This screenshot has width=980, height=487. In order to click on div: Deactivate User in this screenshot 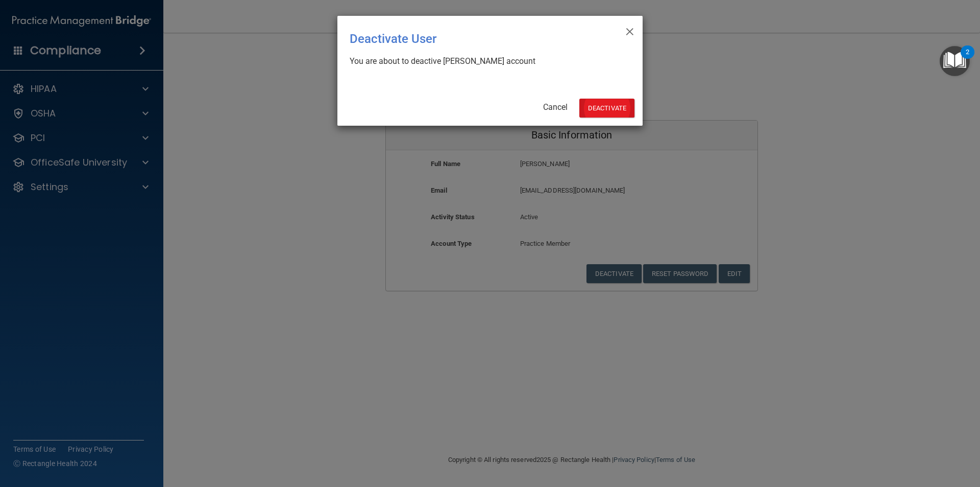, I will do `click(469, 39)`.